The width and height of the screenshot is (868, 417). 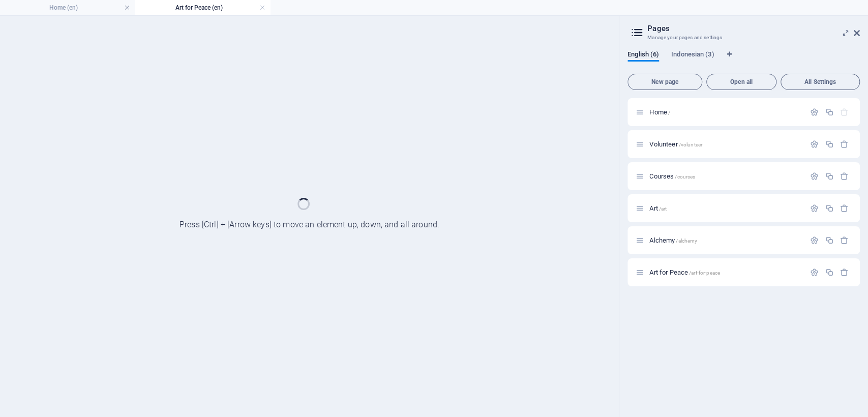 I want to click on button: All Settings, so click(x=820, y=82).